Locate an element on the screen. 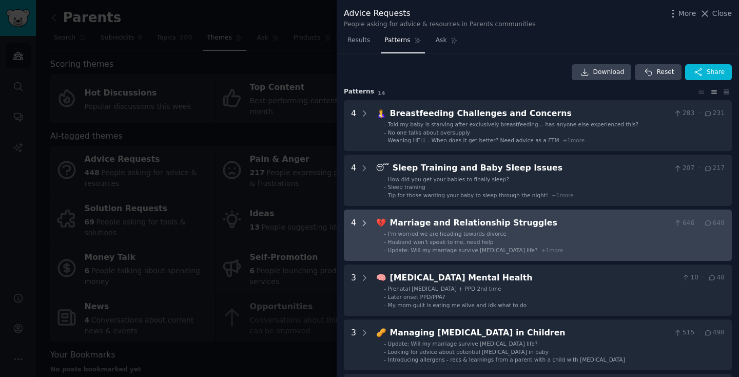  span: Results is located at coordinates (359, 41).